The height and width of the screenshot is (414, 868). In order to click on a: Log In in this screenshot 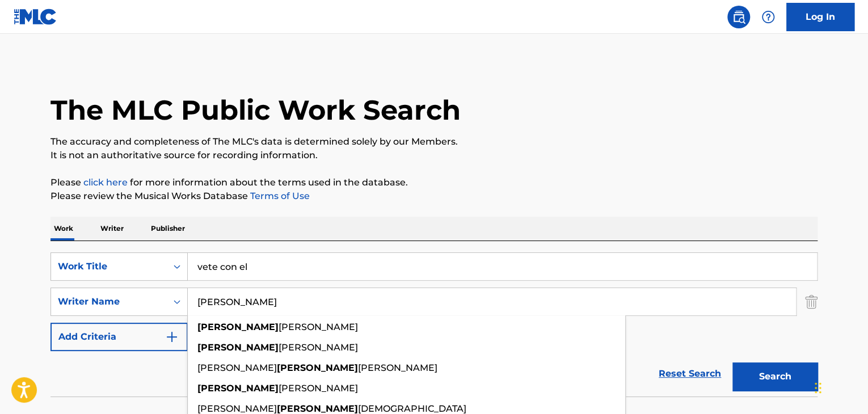, I will do `click(821, 17)`.